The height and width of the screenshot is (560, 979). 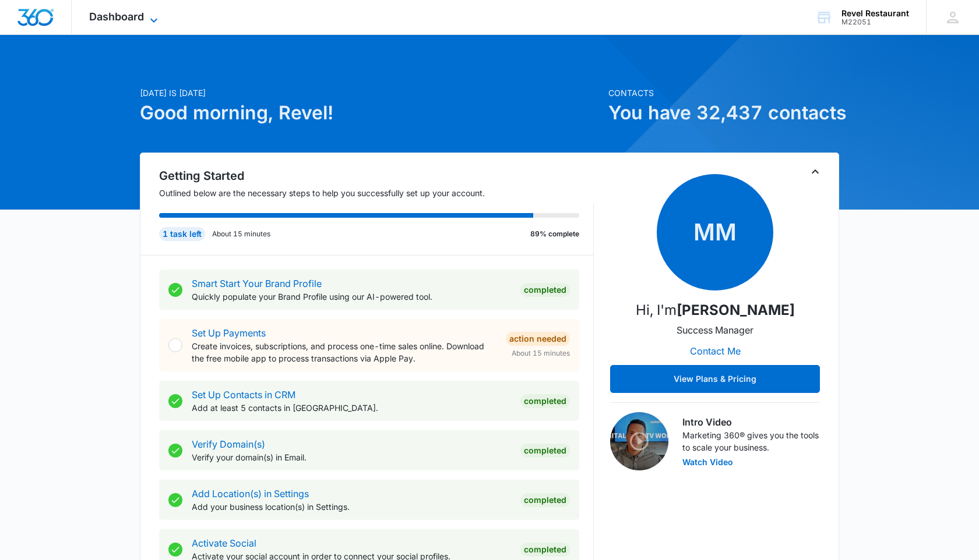 I want to click on p: Hi, I'm, so click(x=715, y=311).